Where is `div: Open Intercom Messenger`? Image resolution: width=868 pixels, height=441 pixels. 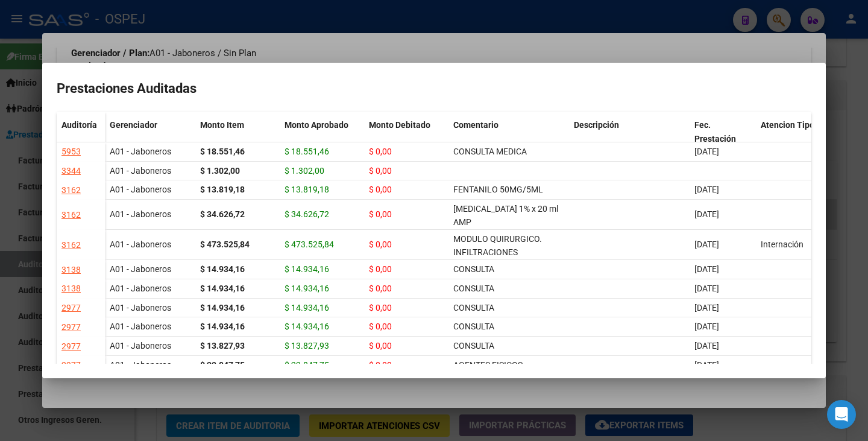 div: Open Intercom Messenger is located at coordinates (841, 415).